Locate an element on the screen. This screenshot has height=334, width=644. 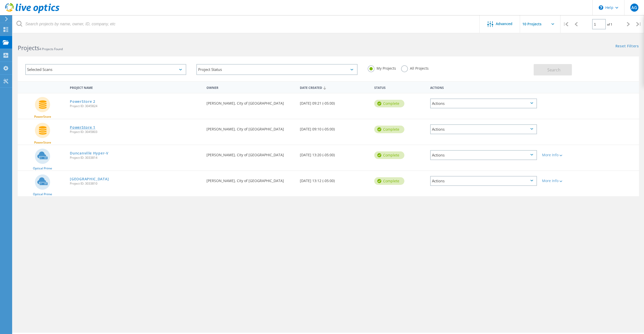
div: Project Status is located at coordinates (277, 69).